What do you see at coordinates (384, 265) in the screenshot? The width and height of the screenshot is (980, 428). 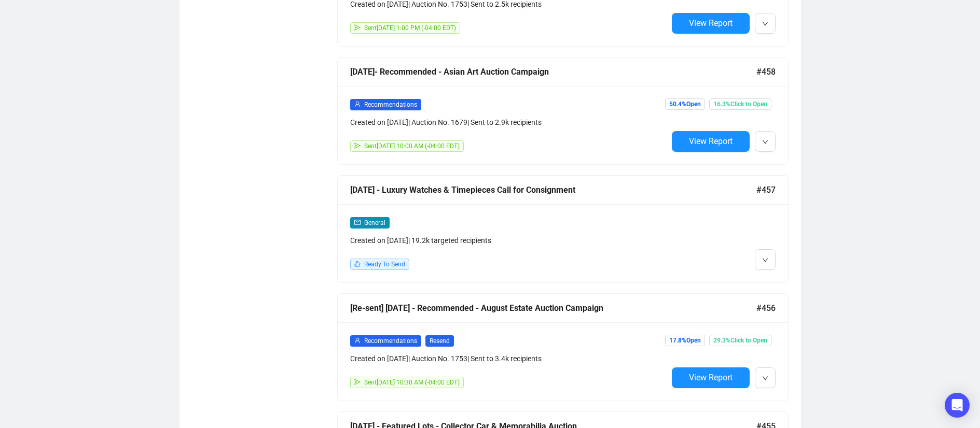 I see `span: Ready To Send` at bounding box center [384, 265].